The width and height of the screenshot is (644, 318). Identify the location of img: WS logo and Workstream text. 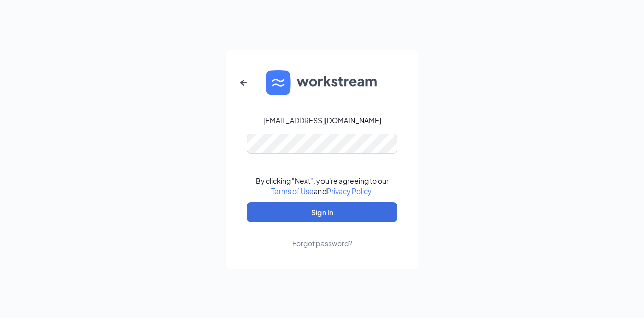
(322, 83).